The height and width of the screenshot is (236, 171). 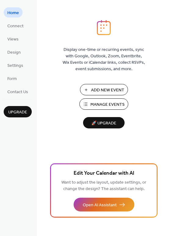 I want to click on span: Open AI Assistant, so click(x=100, y=205).